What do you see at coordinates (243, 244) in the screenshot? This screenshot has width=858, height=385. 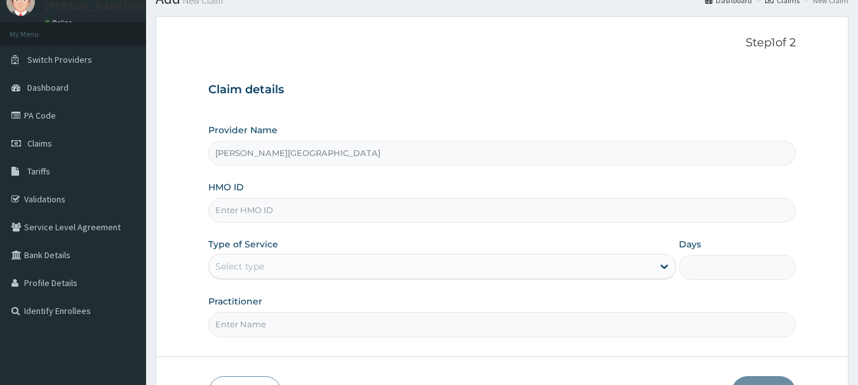 I see `label: Type of Service` at bounding box center [243, 244].